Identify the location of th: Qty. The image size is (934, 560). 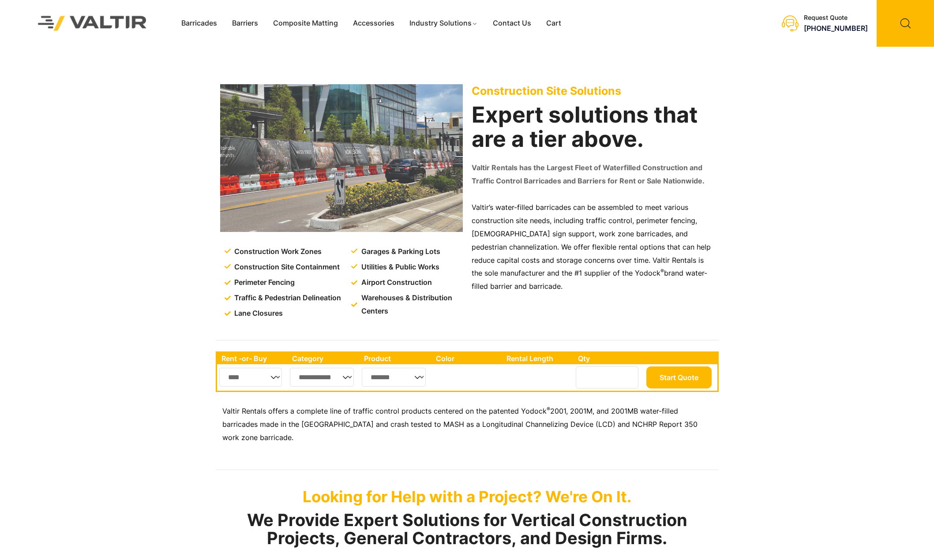
(608, 359).